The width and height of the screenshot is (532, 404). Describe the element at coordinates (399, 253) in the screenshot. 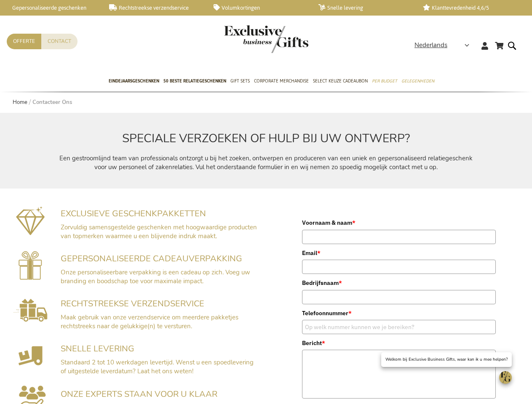

I see `label: Email` at that location.